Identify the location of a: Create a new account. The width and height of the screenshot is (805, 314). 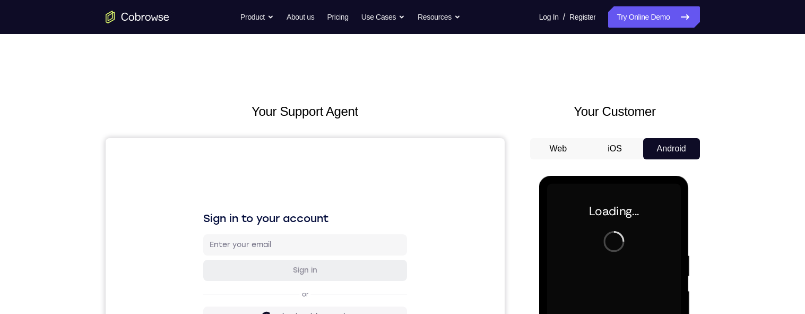
(217, 279).